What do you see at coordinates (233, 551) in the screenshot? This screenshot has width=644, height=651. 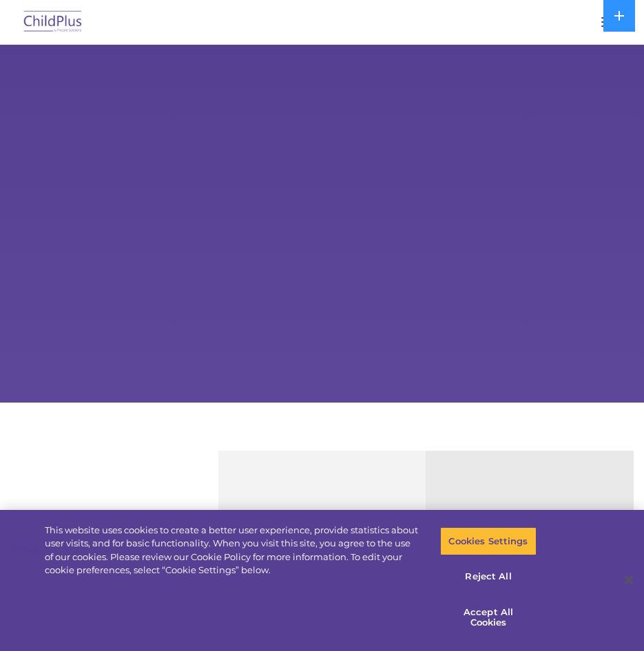 I see `div: This website uses cookies to create a better user experience, provide statistics about user visit...` at bounding box center [233, 551].